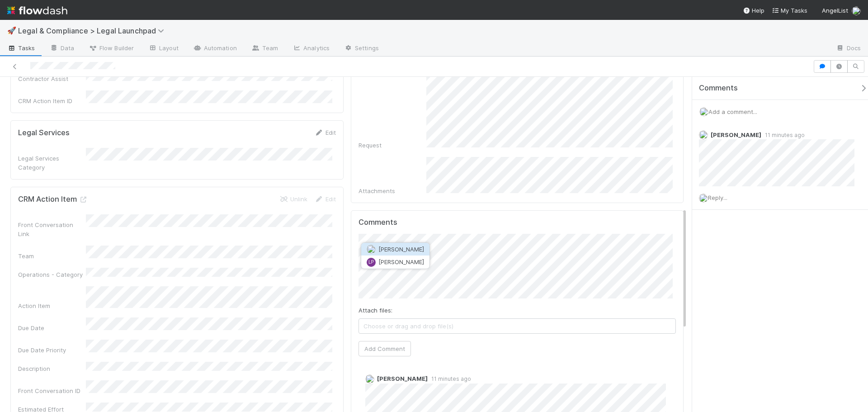 This screenshot has height=412, width=868. I want to click on div: Front Conversation Link, so click(52, 229).